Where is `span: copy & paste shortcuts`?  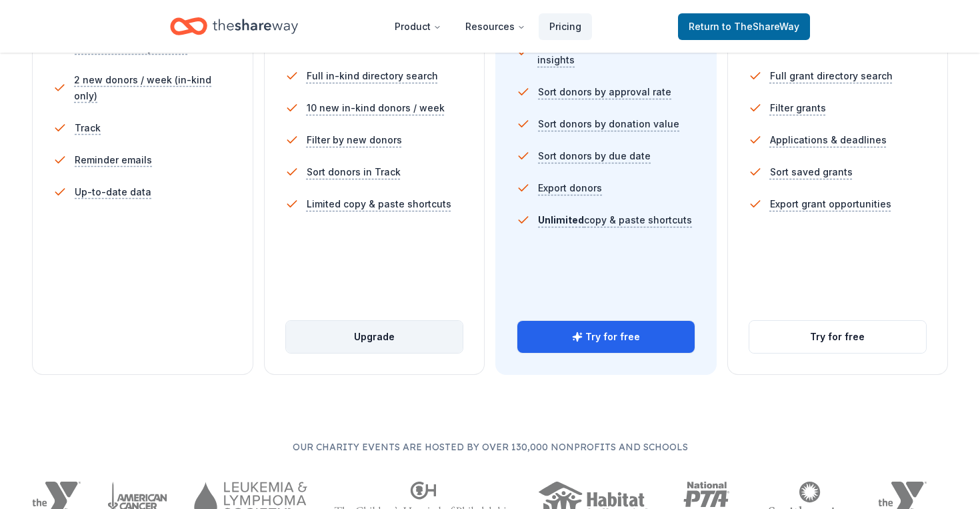 span: copy & paste shortcuts is located at coordinates (615, 219).